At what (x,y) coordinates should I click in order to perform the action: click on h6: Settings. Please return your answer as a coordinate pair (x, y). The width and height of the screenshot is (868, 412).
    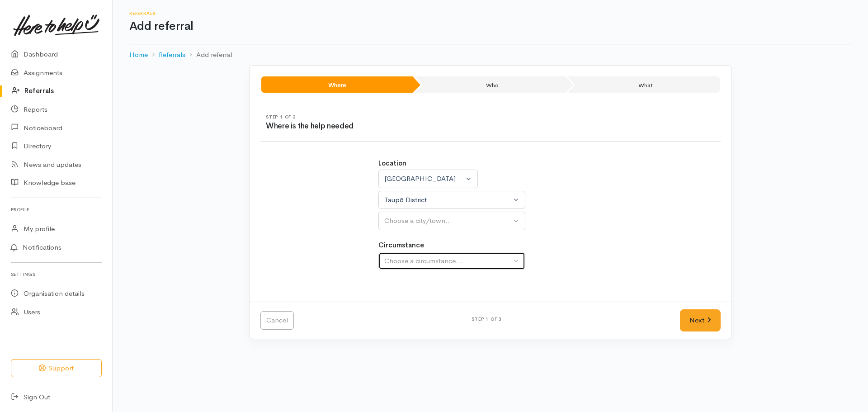
    Looking at the image, I should click on (56, 274).